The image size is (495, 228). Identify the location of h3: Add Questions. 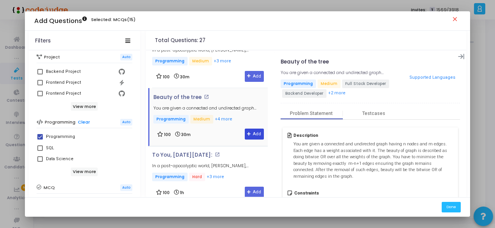
(60, 21).